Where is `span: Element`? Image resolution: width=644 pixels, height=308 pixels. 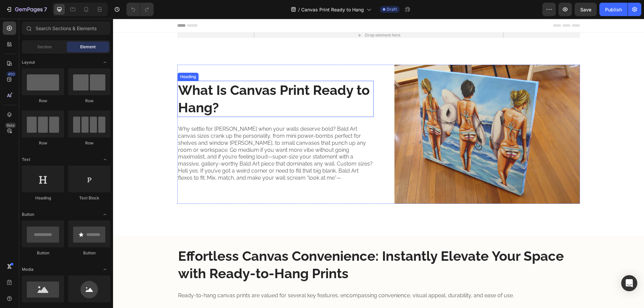
span: Element is located at coordinates (88, 47).